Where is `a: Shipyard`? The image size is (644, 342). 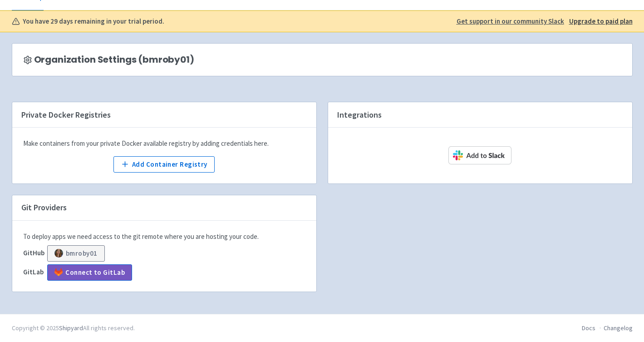 a: Shipyard is located at coordinates (71, 328).